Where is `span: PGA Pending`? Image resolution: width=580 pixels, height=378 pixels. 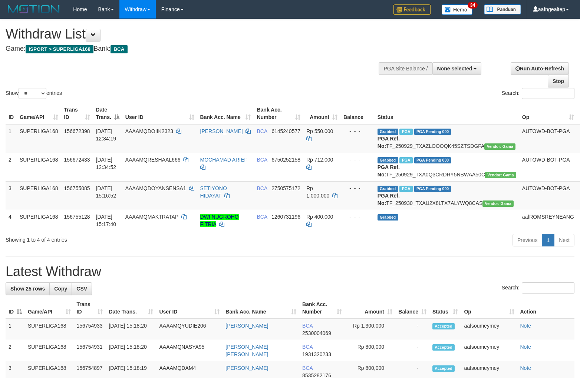 span: PGA Pending is located at coordinates (433, 189).